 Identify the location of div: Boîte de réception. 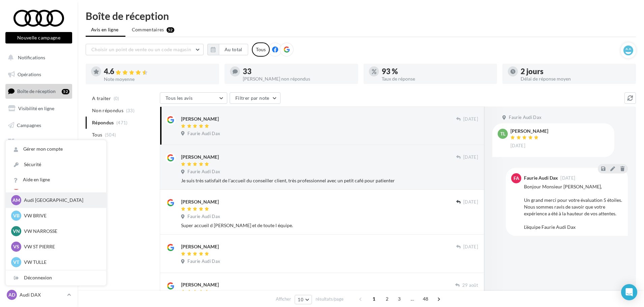
(361, 16).